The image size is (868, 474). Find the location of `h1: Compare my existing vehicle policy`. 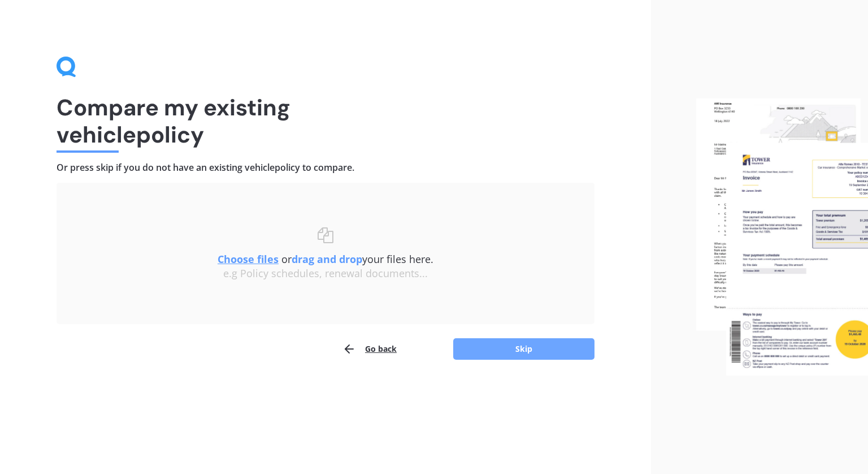

h1: Compare my existing vehicle policy is located at coordinates (326, 121).